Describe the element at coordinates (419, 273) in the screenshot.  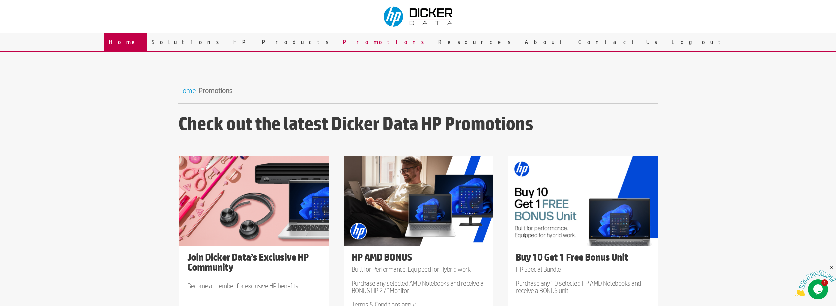
I see `p: Built for Performance, Equipped for Hybrid work` at that location.